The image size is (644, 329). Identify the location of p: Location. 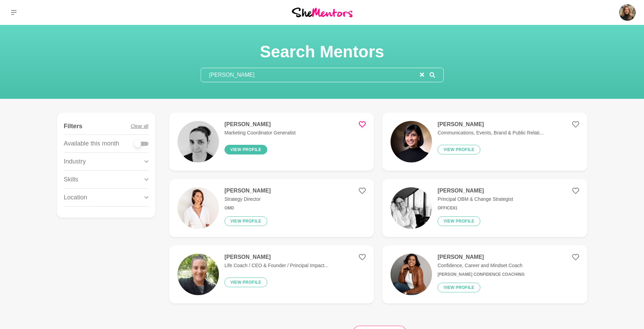
(76, 197).